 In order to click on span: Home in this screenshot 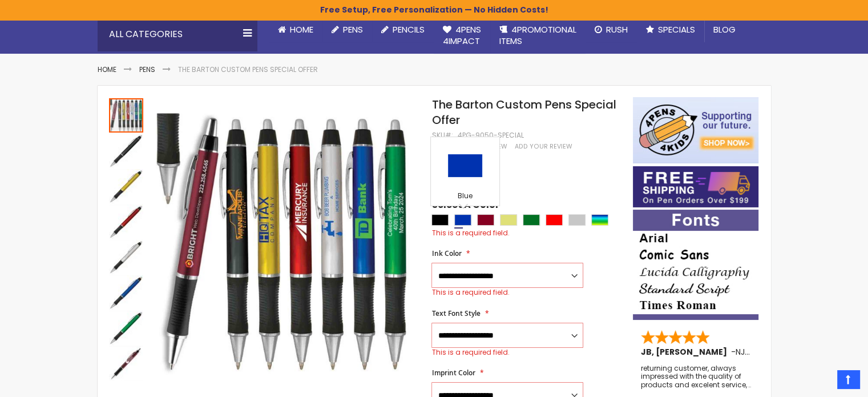, I will do `click(301, 29)`.